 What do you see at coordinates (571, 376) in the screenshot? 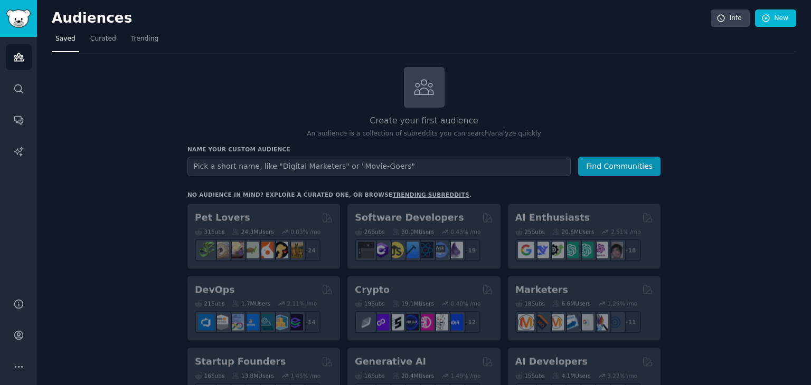
I see `div: 4.1M Users` at bounding box center [571, 376].